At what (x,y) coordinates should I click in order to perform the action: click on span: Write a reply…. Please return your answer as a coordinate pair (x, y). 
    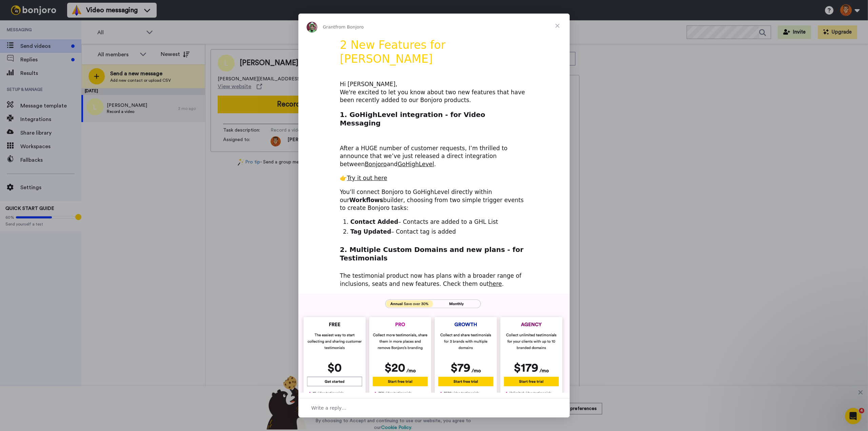
    Looking at the image, I should click on (329, 408).